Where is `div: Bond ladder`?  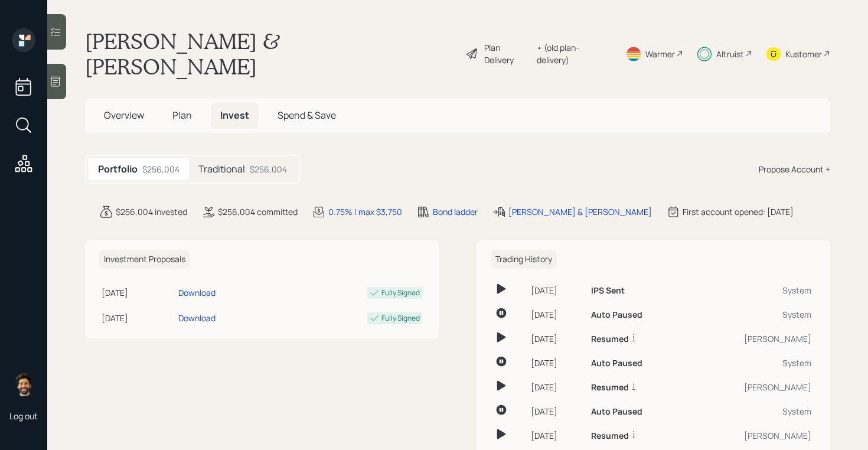 div: Bond ladder is located at coordinates (455, 211).